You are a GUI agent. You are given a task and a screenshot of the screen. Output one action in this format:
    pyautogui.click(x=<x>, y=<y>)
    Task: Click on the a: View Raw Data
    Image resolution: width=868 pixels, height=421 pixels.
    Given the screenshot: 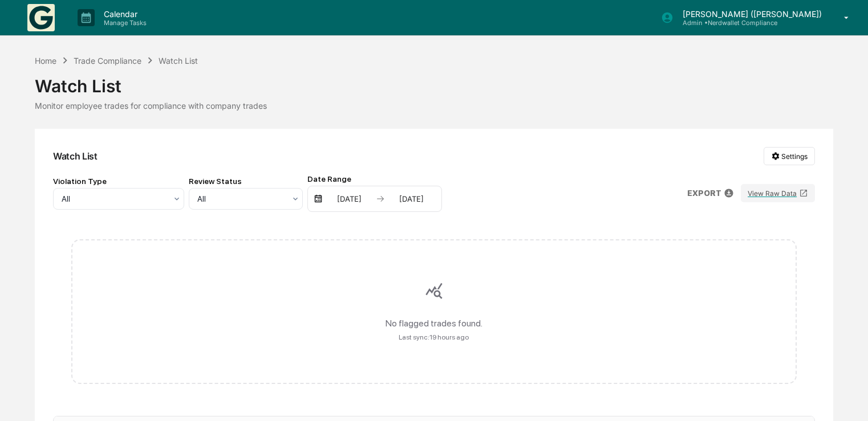 What is the action you would take?
    pyautogui.click(x=778, y=193)
    